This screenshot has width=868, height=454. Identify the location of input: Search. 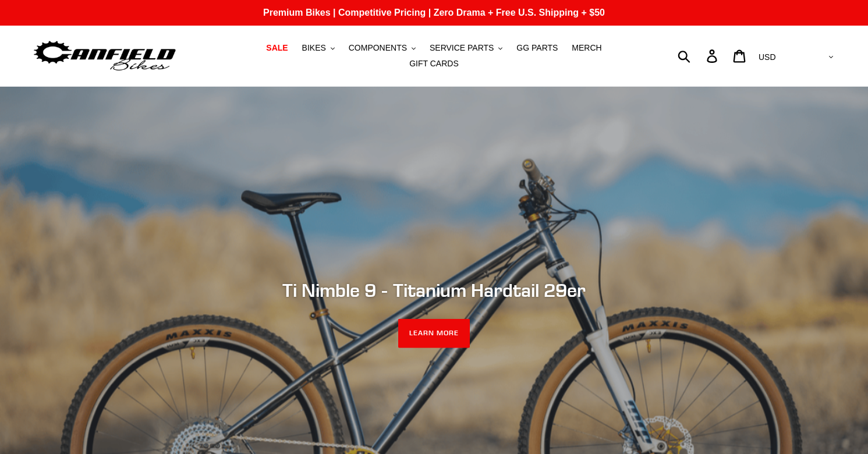
(699, 56).